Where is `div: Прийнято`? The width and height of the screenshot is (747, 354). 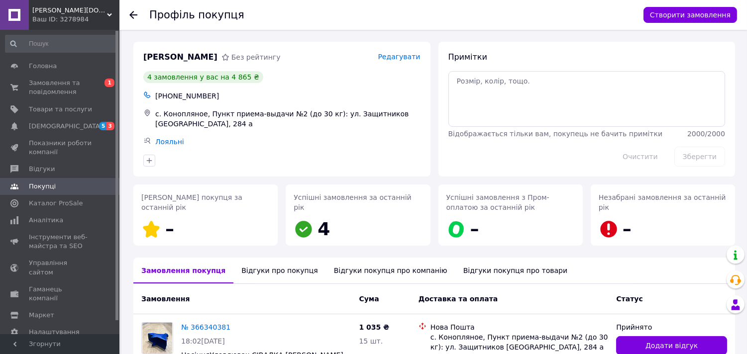
div: Прийнято is located at coordinates (671, 327).